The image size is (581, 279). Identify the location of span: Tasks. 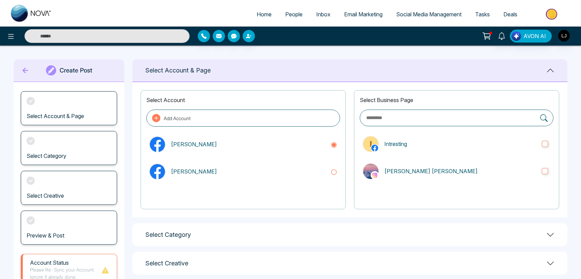
(483, 14).